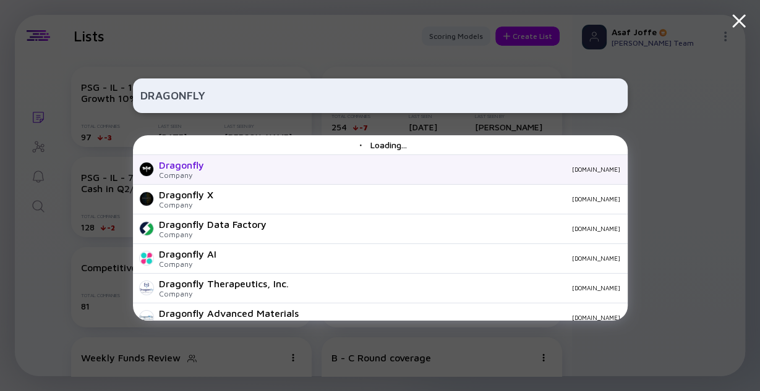 The image size is (760, 391). I want to click on input: Search Company or Investor..., so click(380, 96).